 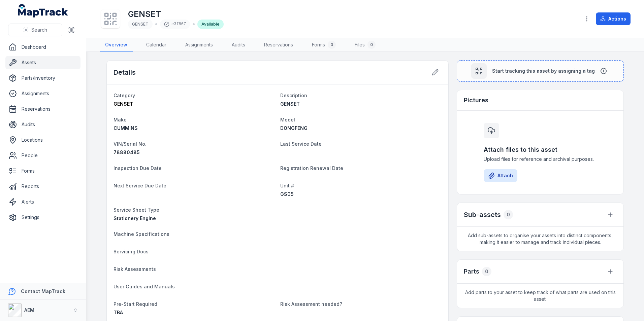 What do you see at coordinates (294, 128) in the screenshot?
I see `span: DONGFENG` at bounding box center [294, 128].